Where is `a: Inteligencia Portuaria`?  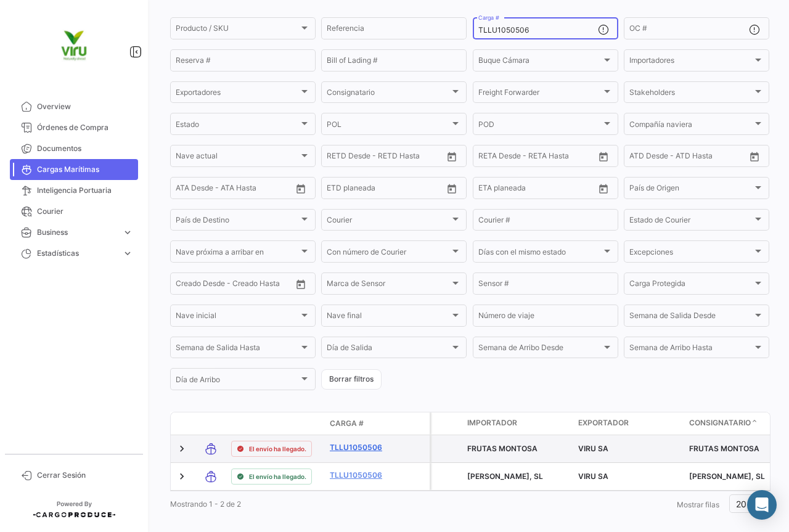 a: Inteligencia Portuaria is located at coordinates (74, 190).